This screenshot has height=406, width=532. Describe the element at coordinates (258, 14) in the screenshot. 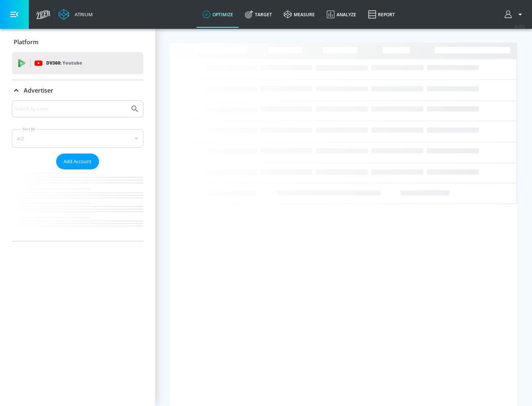

I see `a: Target` at that location.